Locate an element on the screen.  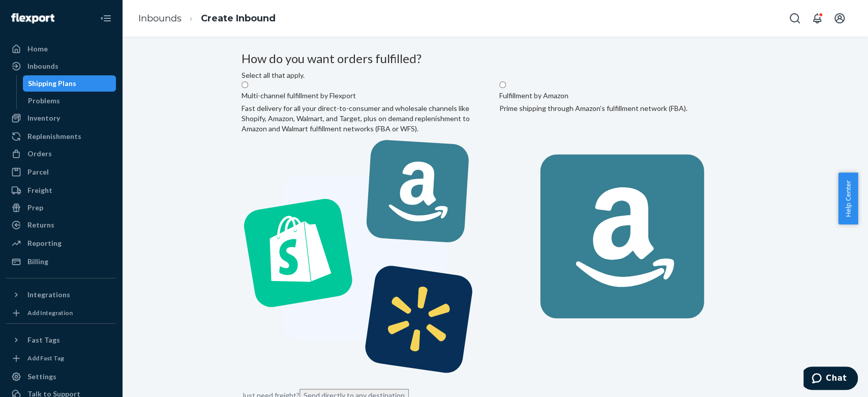
button: Help Center is located at coordinates (848, 198).